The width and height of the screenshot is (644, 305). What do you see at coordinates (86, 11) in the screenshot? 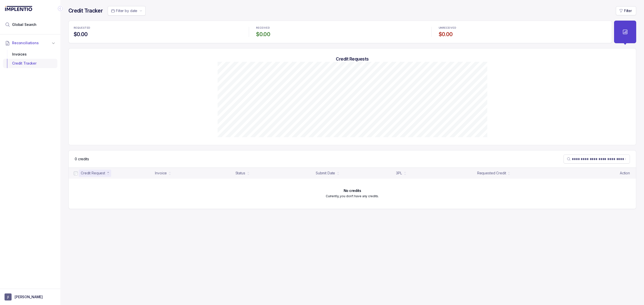
I see `h4: Credit Tracker` at bounding box center [86, 11].